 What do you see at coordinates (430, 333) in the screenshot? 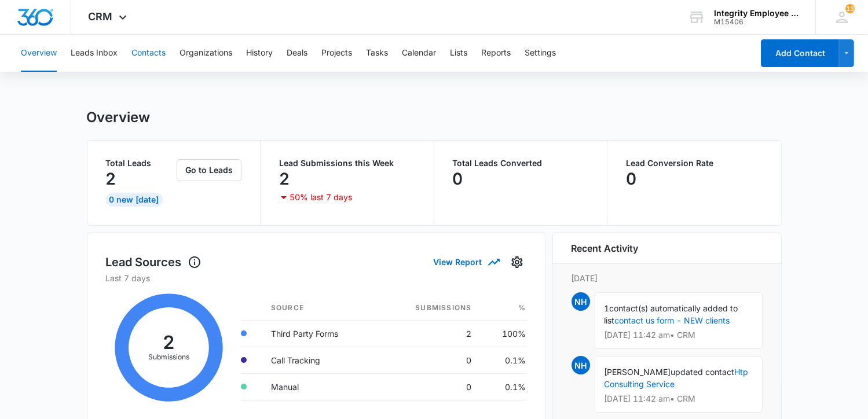
I see `td: 2` at bounding box center [430, 333].